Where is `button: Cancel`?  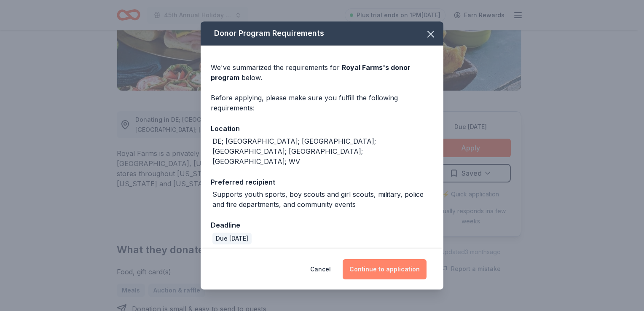 button: Cancel is located at coordinates (320, 269).